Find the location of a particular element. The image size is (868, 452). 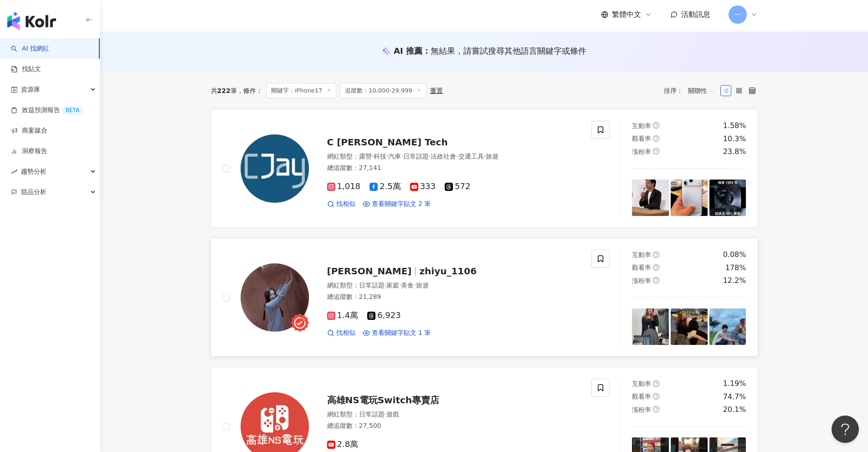

span: 572 is located at coordinates (457, 186).